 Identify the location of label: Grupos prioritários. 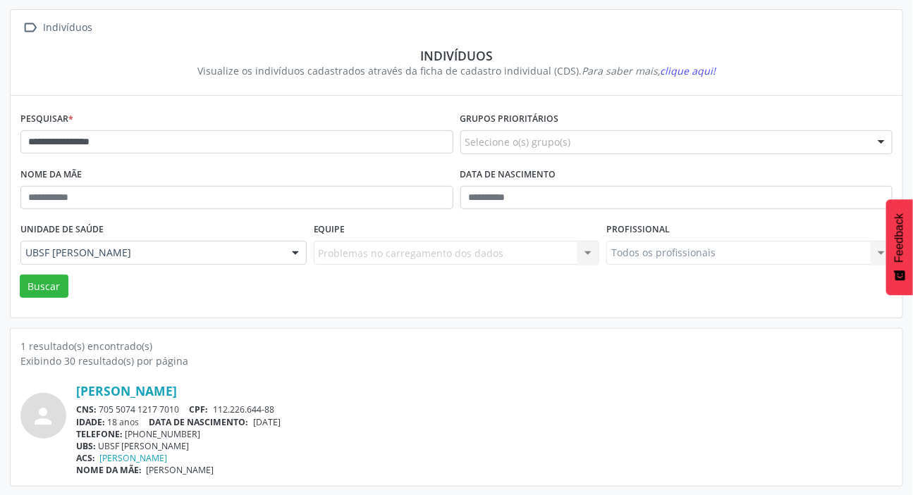
(510, 119).